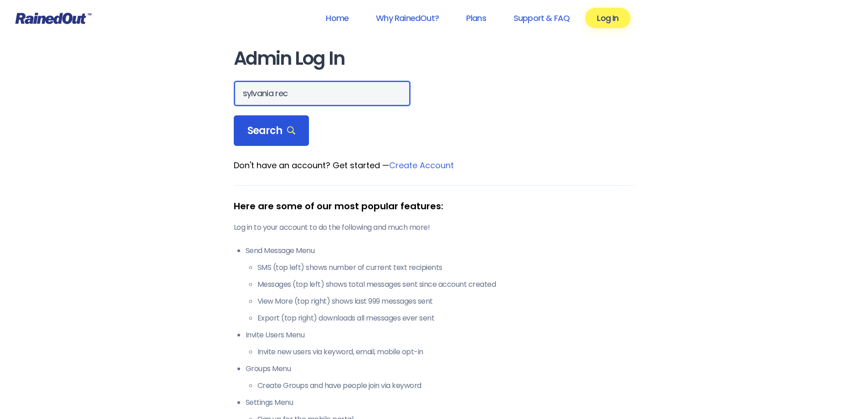 The image size is (868, 419). I want to click on a: Log In, so click(607, 18).